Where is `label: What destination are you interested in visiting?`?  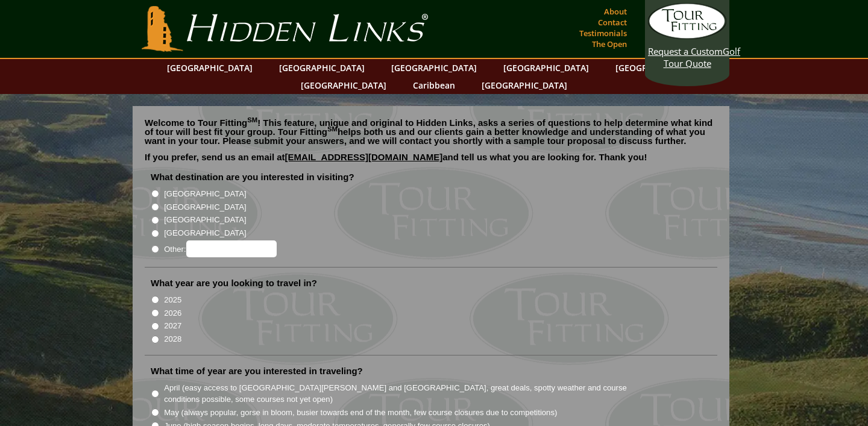 label: What destination are you interested in visiting? is located at coordinates (252, 177).